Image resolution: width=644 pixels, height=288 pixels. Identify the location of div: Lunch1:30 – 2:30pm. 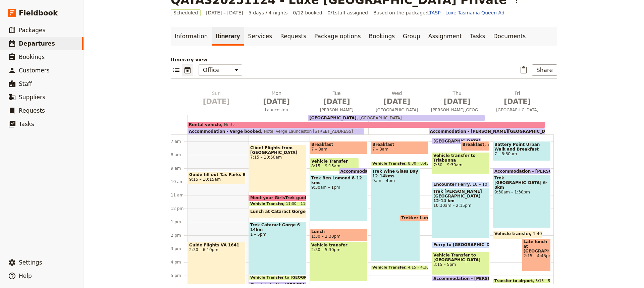
(338, 235).